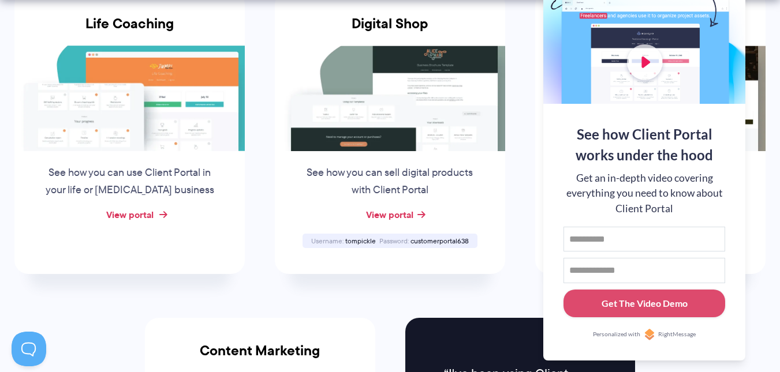 The image size is (780, 372). What do you see at coordinates (650, 31) in the screenshot?
I see `h3: Custom Furniture` at bounding box center [650, 31].